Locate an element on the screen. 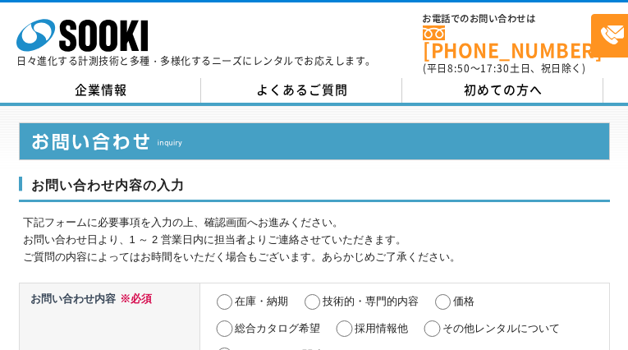  p: 下記フォームに必要事項を入力の上、確認画面へお進みください。 お問い合わせ日より、1 ～ 2 営業日内に担当者よりご連絡させていただきます。 ご質問の内容によってはお時間をいただく場合もございま... is located at coordinates (316, 240).